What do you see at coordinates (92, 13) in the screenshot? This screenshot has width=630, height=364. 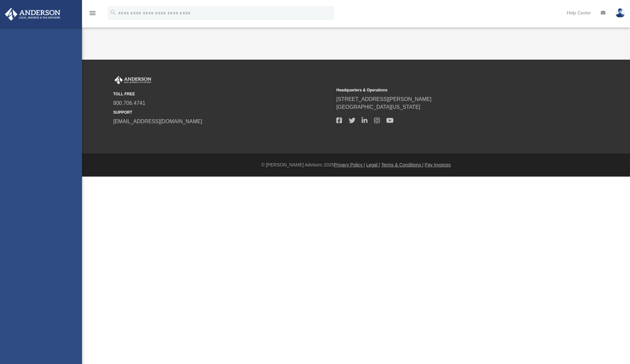 I see `i: menu` at bounding box center [92, 13].